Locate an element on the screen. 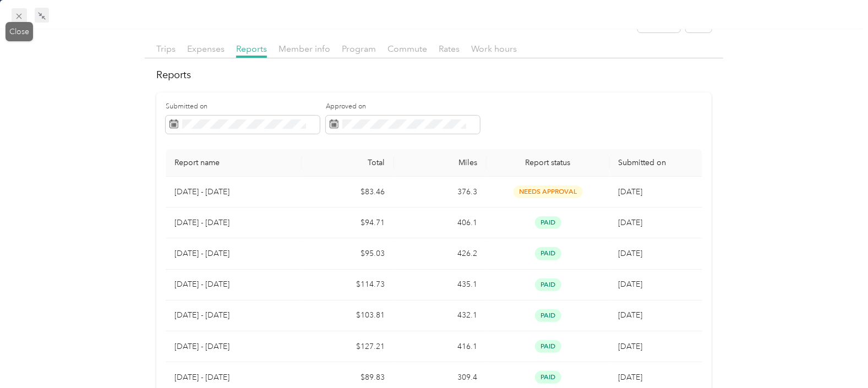 Image resolution: width=868 pixels, height=388 pixels. th: Submitted on is located at coordinates (656, 163).